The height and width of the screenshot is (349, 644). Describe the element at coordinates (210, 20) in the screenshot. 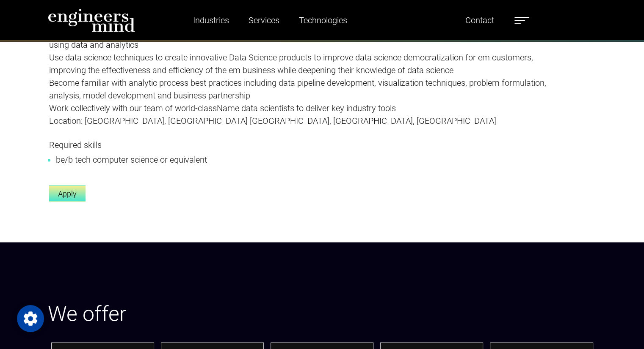

I see `a: Industries` at that location.